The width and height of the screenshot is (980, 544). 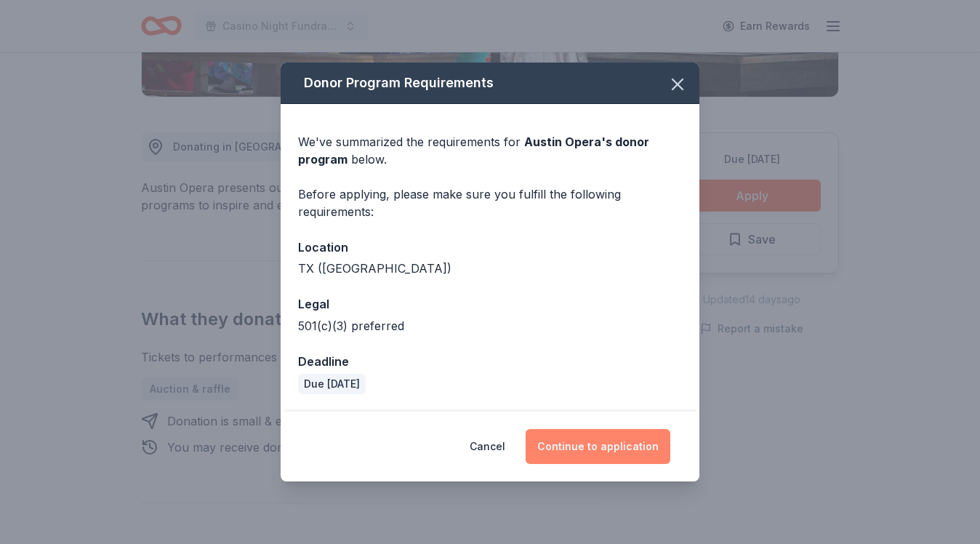 I want to click on button: Continue to application, so click(x=597, y=447).